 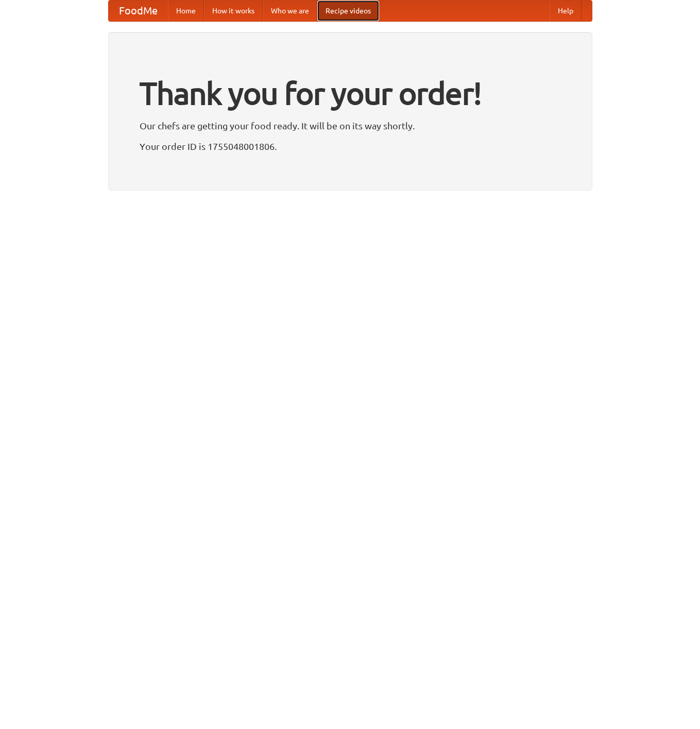 I want to click on a: Who we are, so click(x=290, y=11).